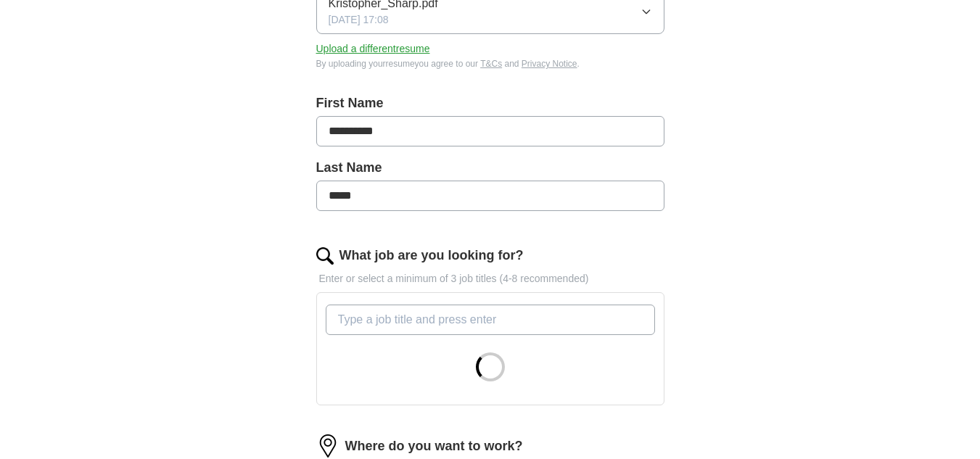 Image resolution: width=980 pixels, height=459 pixels. What do you see at coordinates (490, 278) in the screenshot?
I see `p: Enter or select a minimum of 3 job titles (4-8 recommended)` at bounding box center [490, 278].